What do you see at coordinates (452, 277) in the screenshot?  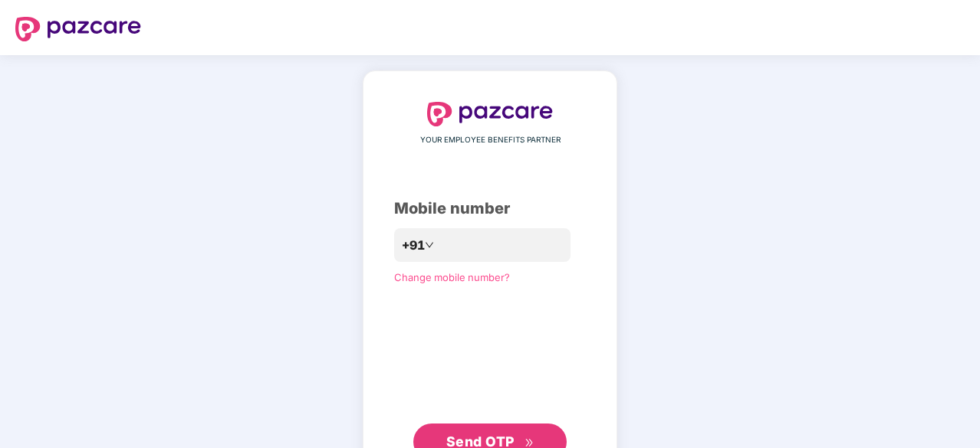 I see `a: Change mobile number?` at bounding box center [452, 277].